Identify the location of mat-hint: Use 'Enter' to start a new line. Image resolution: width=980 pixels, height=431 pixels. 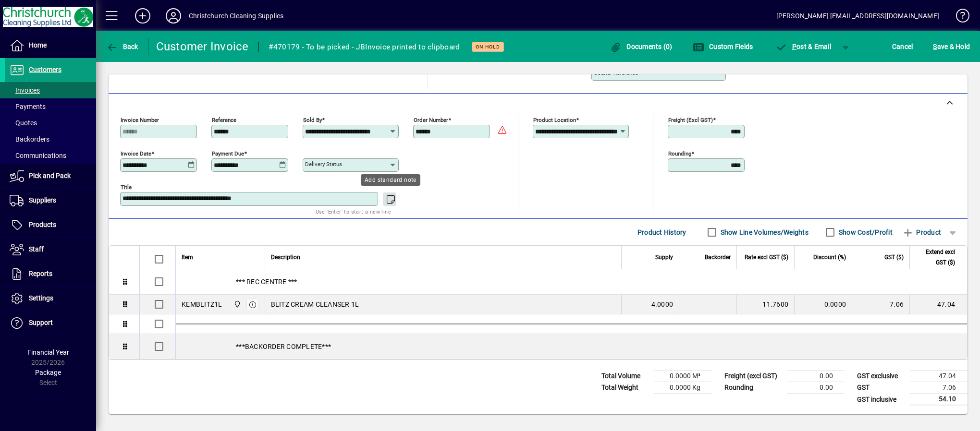
(353, 211).